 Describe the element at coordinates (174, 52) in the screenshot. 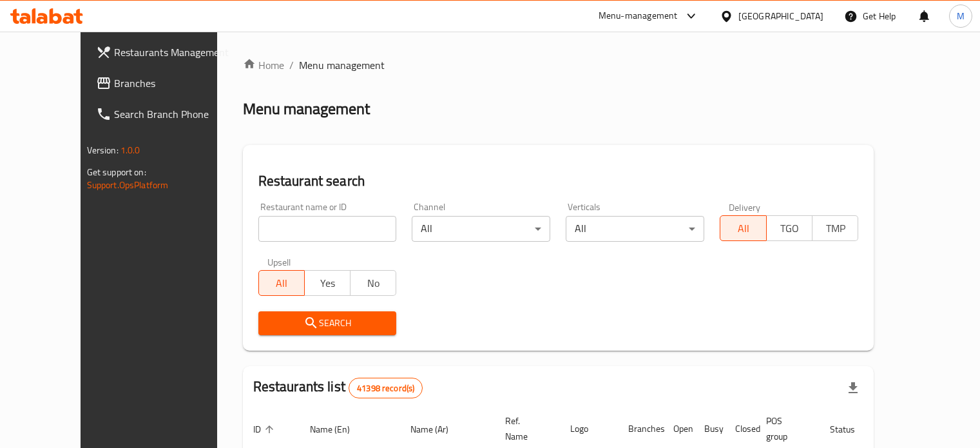

I see `span: Restaurants Management` at that location.